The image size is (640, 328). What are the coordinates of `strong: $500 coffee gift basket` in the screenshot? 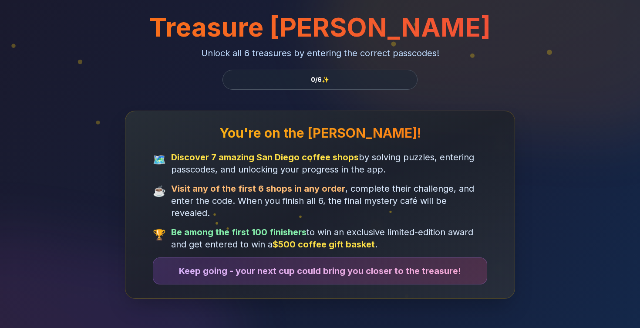 It's located at (324, 244).